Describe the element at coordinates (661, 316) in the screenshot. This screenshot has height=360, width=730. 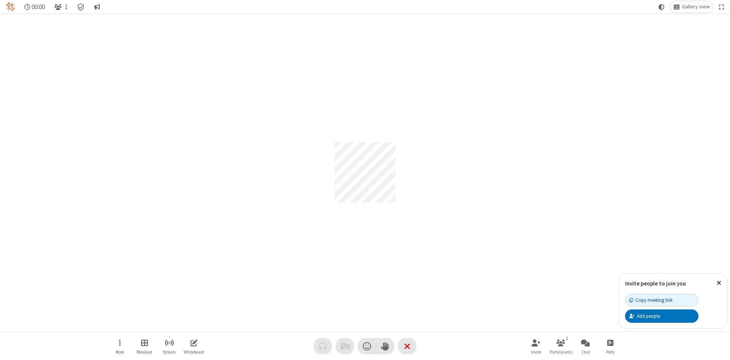
I see `button: Add people` at that location.